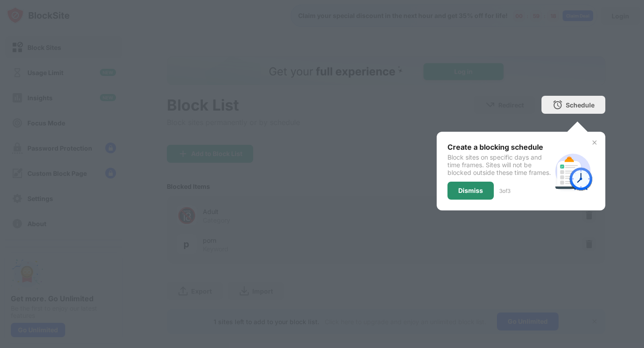 The image size is (644, 348). Describe the element at coordinates (505, 191) in the screenshot. I see `div: 3 of 3` at that location.